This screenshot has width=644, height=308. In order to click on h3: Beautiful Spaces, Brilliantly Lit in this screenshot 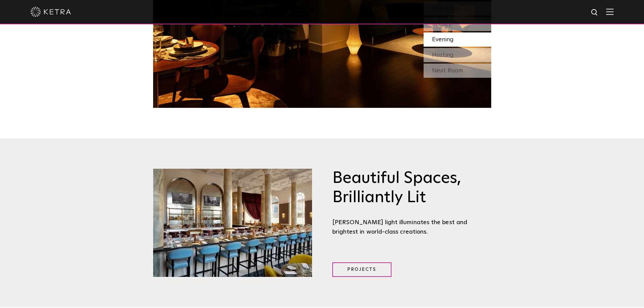, I will do `click(412, 188)`.